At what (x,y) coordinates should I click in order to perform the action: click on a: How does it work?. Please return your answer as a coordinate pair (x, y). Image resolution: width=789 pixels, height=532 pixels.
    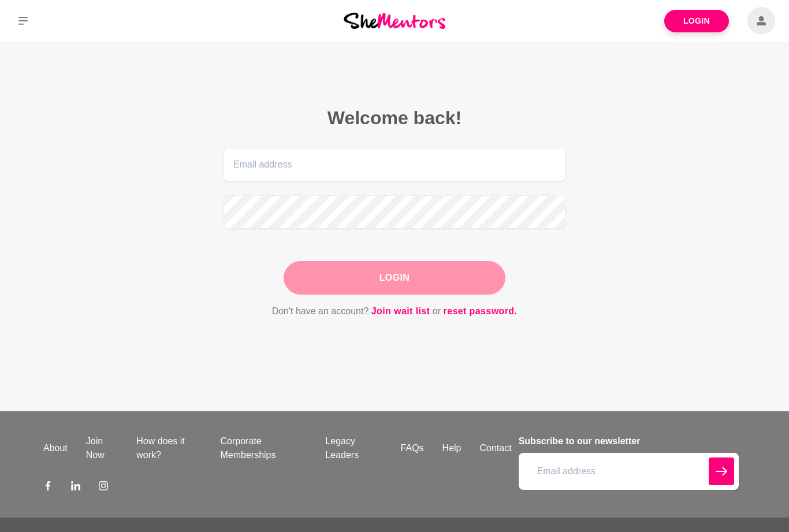
    Looking at the image, I should click on (168, 448).